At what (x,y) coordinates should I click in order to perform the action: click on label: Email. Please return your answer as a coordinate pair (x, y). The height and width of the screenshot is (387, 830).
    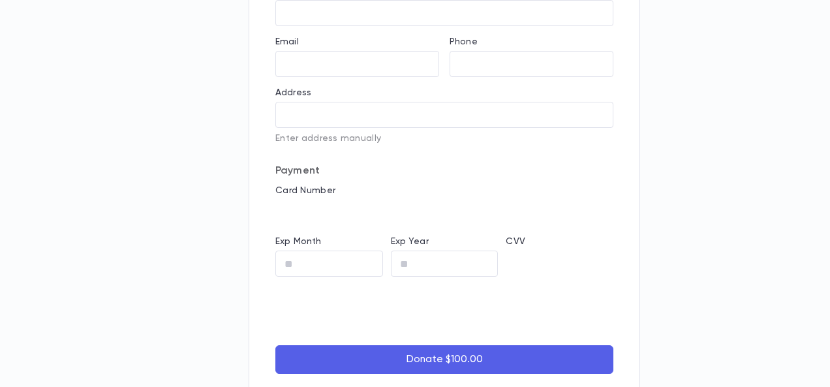
    Looking at the image, I should click on (287, 42).